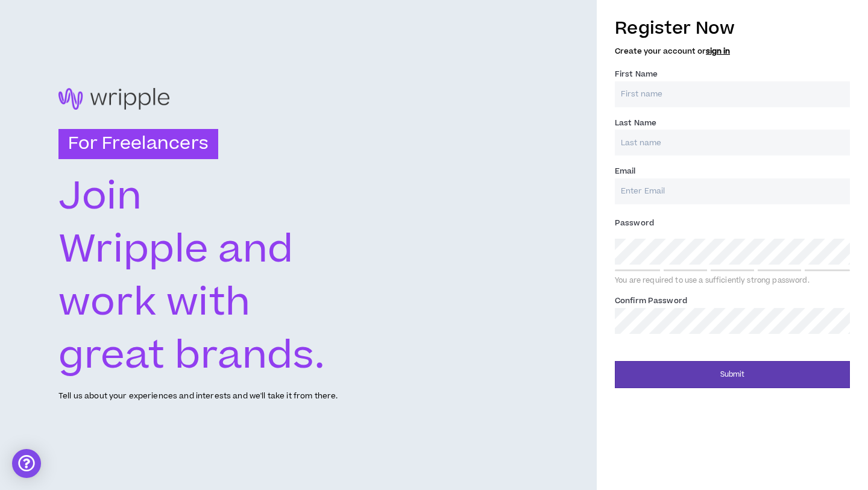 The height and width of the screenshot is (490, 868). I want to click on button: Submit, so click(732, 374).